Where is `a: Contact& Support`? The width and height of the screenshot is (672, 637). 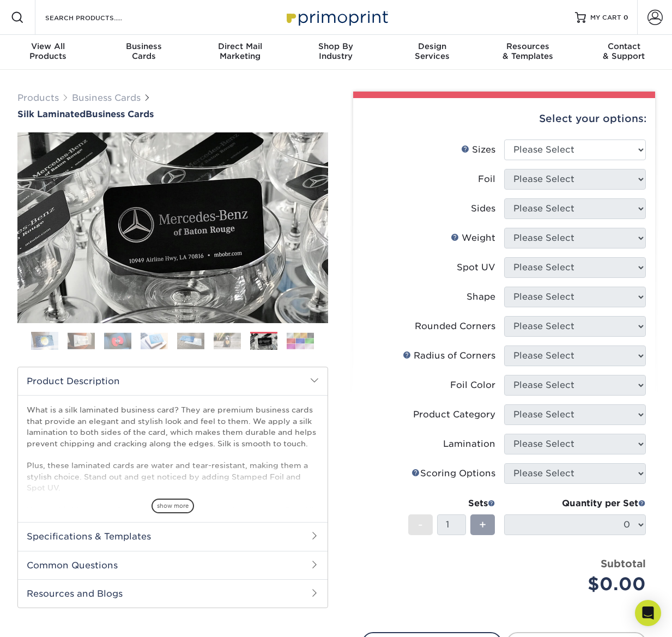 a: Contact& Support is located at coordinates (624, 52).